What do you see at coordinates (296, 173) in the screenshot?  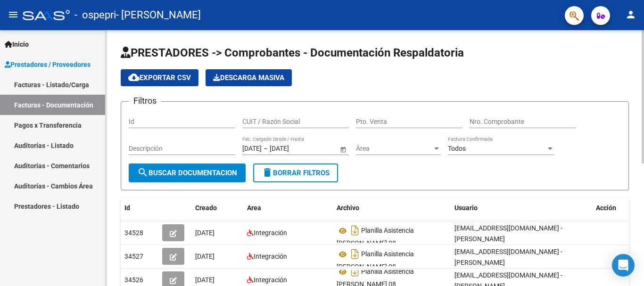 I see `span: Borrar Filtros` at bounding box center [296, 173].